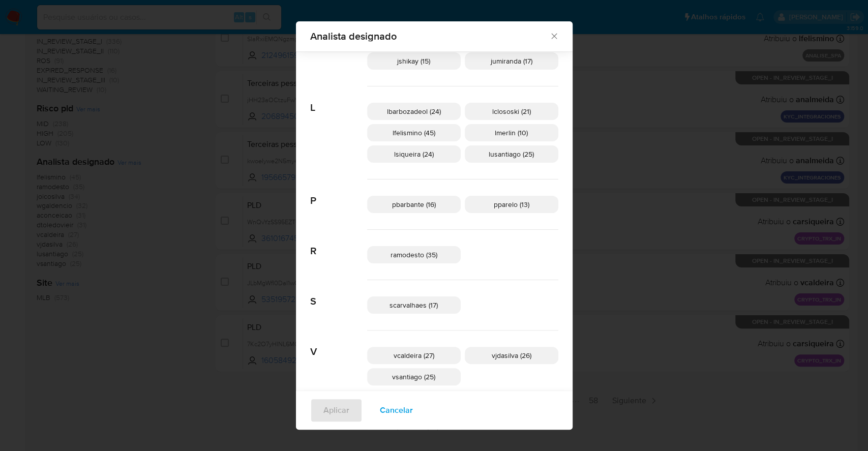 This screenshot has width=868, height=451. I want to click on div: lbarbozadeol (24), so click(414, 111).